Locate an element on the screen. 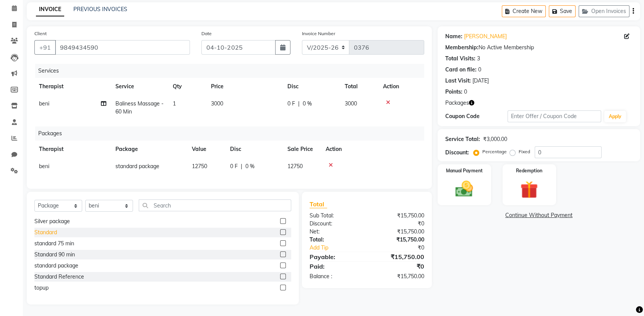 This screenshot has height=316, width=644. div: 3 is located at coordinates (478, 58).